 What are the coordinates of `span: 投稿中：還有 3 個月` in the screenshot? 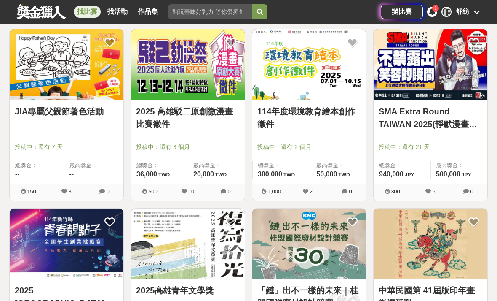 It's located at (188, 147).